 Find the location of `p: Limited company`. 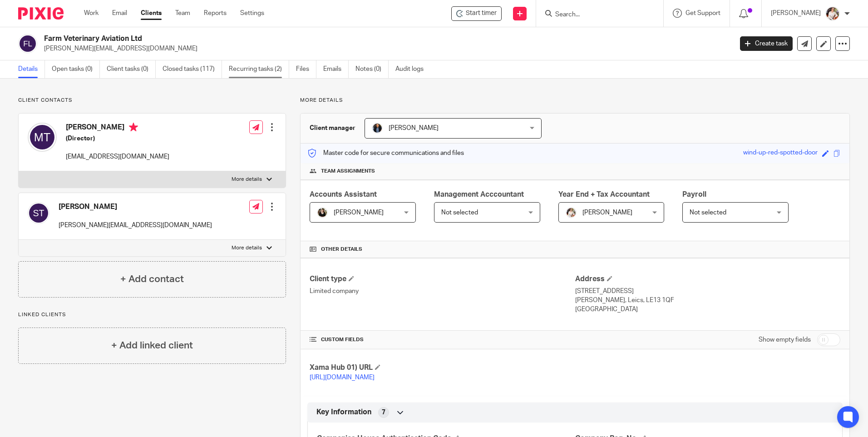

p: Limited company is located at coordinates (442, 291).